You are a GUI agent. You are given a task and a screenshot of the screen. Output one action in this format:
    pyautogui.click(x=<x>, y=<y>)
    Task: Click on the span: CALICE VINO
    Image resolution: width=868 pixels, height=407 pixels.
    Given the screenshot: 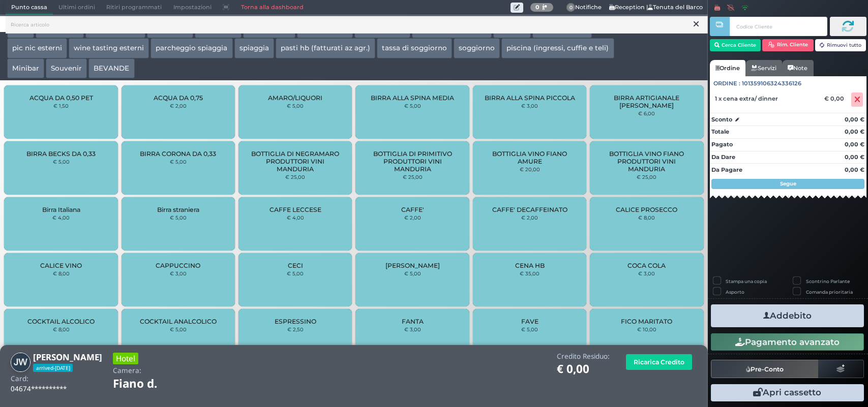 What is the action you would take?
    pyautogui.click(x=61, y=265)
    